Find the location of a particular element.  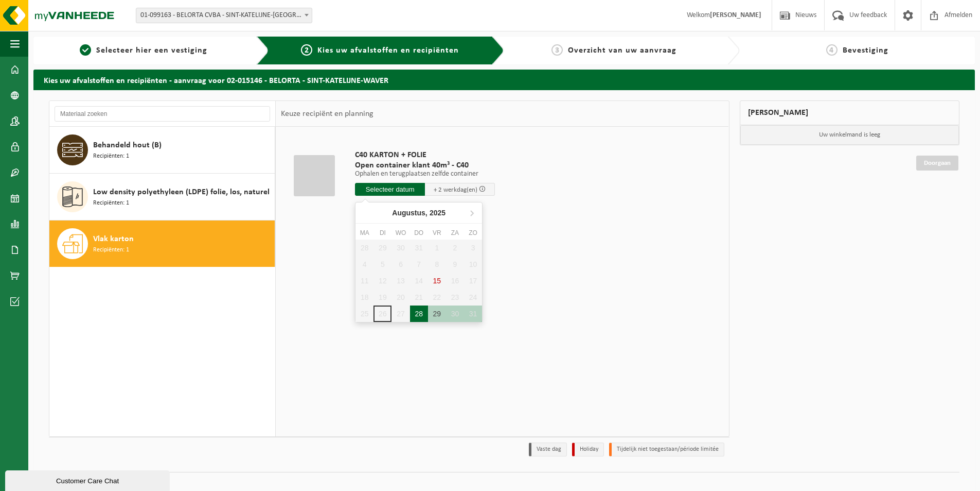

div: za is located at coordinates (455, 233).